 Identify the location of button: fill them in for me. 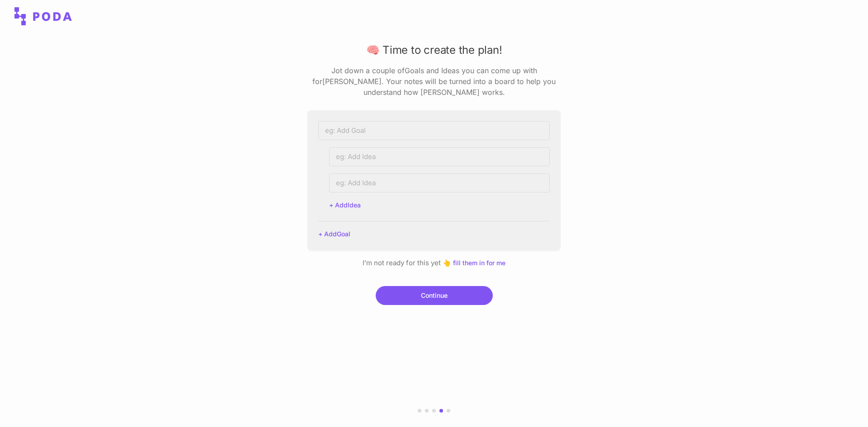
(479, 263).